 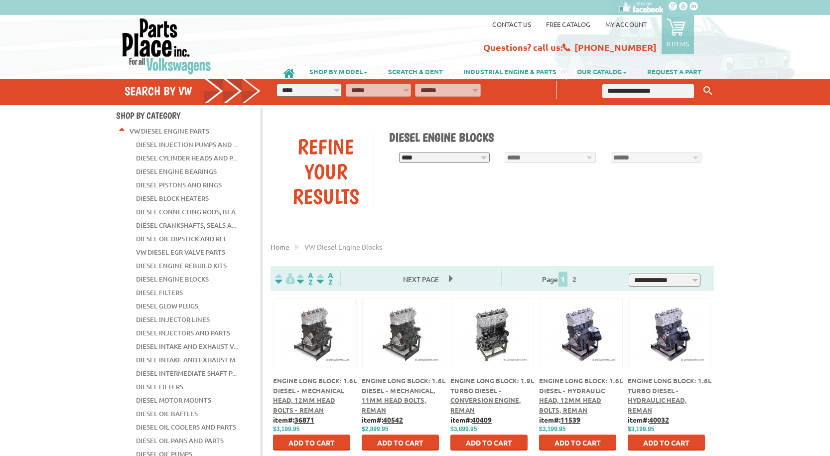 I want to click on u: 40032, so click(x=659, y=420).